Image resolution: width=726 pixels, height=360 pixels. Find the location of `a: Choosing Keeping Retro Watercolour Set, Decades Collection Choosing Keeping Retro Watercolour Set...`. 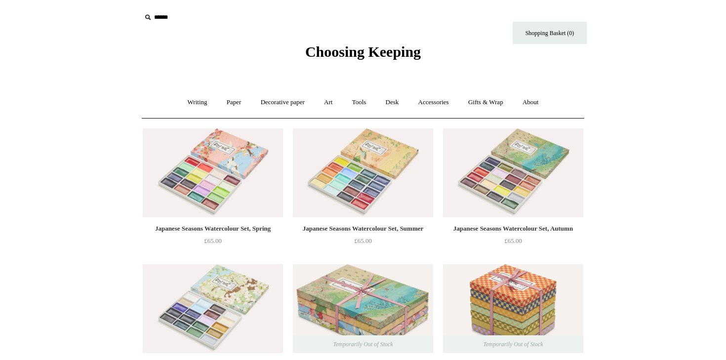

a: Choosing Keeping Retro Watercolour Set, Decades Collection Choosing Keeping Retro Watercolour Set... is located at coordinates (513, 309).